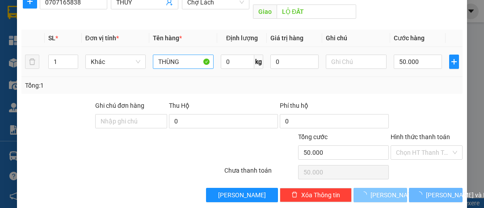  Describe the element at coordinates (454, 62) in the screenshot. I see `button: plus` at that location.